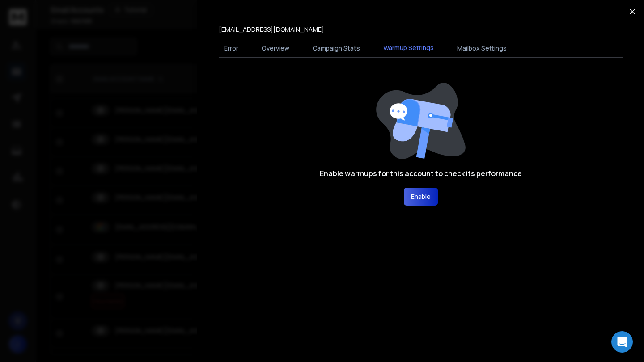 This screenshot has width=644, height=362. I want to click on h1: Enable warmups for this account to check its performance, so click(421, 174).